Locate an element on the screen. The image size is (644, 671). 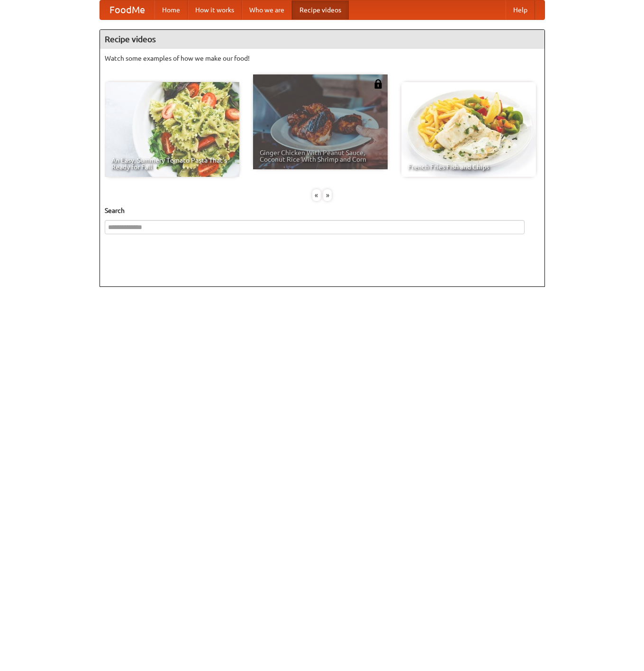
h5: Search is located at coordinates (322, 210).